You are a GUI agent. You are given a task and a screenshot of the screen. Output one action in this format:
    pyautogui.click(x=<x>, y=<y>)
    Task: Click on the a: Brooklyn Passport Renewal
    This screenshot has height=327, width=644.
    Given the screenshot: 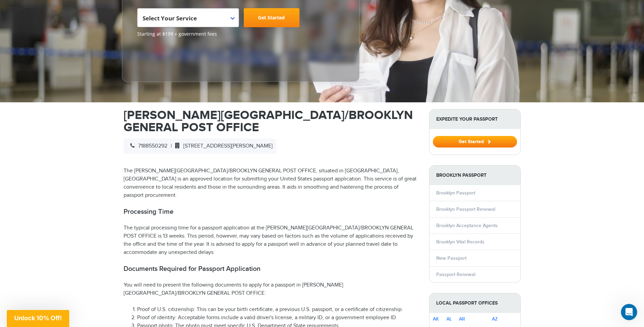 What is the action you would take?
    pyautogui.click(x=466, y=209)
    